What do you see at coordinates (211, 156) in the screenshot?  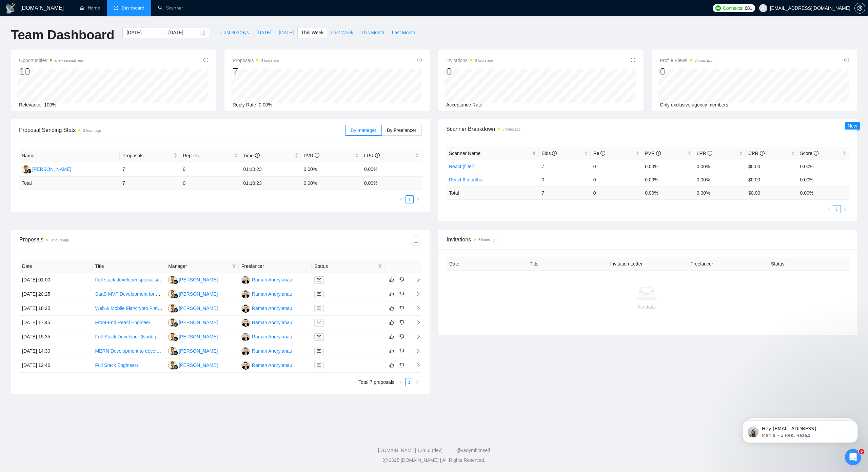 I see `th: Replies` at bounding box center [211, 156].